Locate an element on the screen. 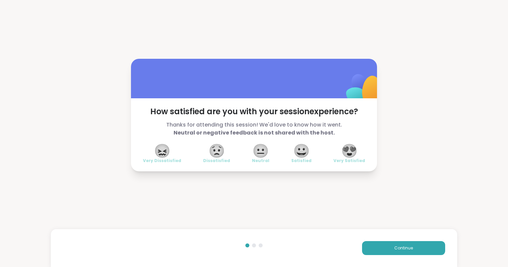 This screenshot has width=508, height=267. span: Very Dissatisfied is located at coordinates (162, 161).